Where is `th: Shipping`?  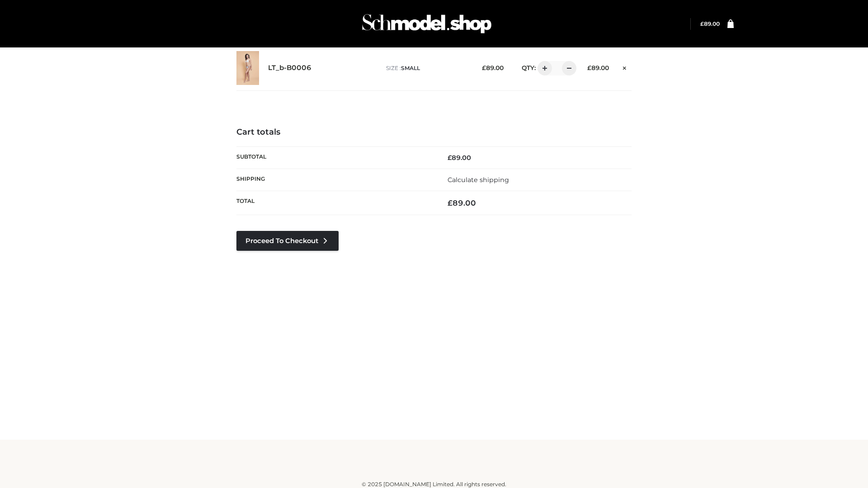 th: Shipping is located at coordinates (335, 179).